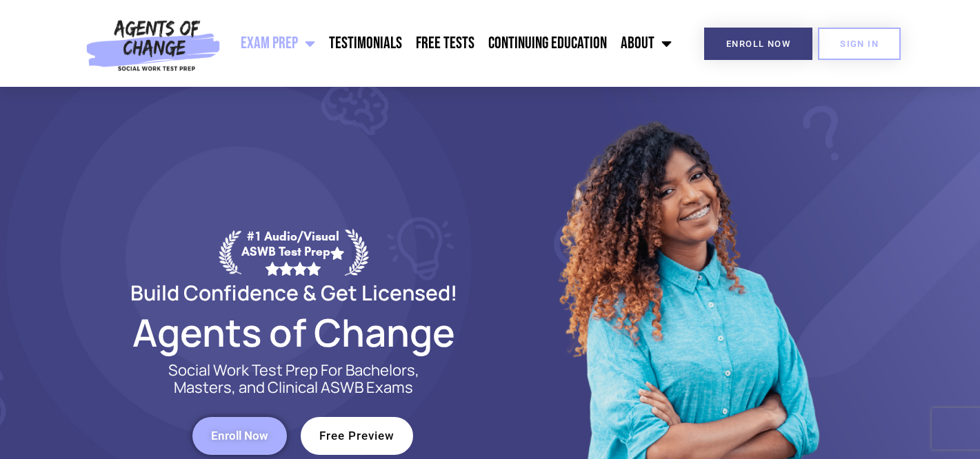  Describe the element at coordinates (366, 43) in the screenshot. I see `a: Testimonials` at that location.